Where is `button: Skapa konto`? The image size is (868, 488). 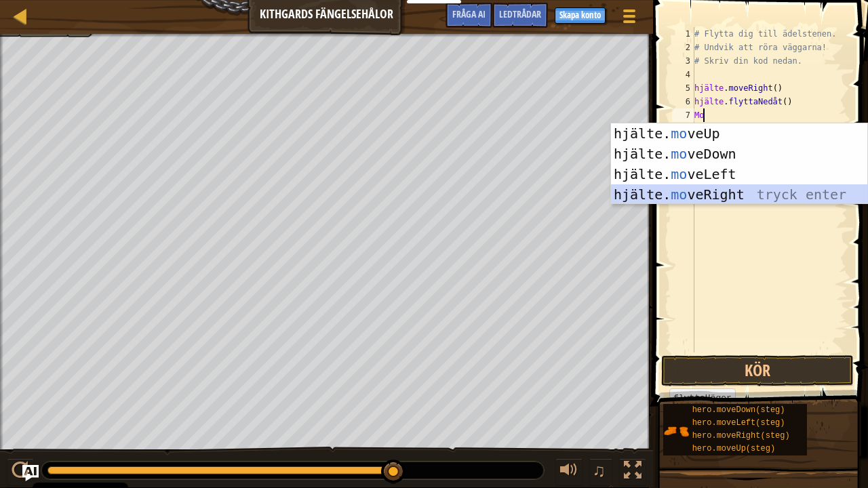
button: Skapa konto is located at coordinates (579, 16).